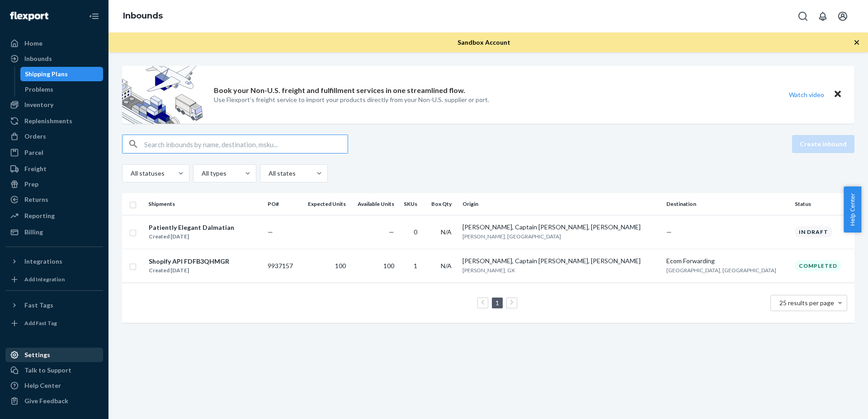  What do you see at coordinates (325, 204) in the screenshot?
I see `th: Expected Units` at bounding box center [325, 204].